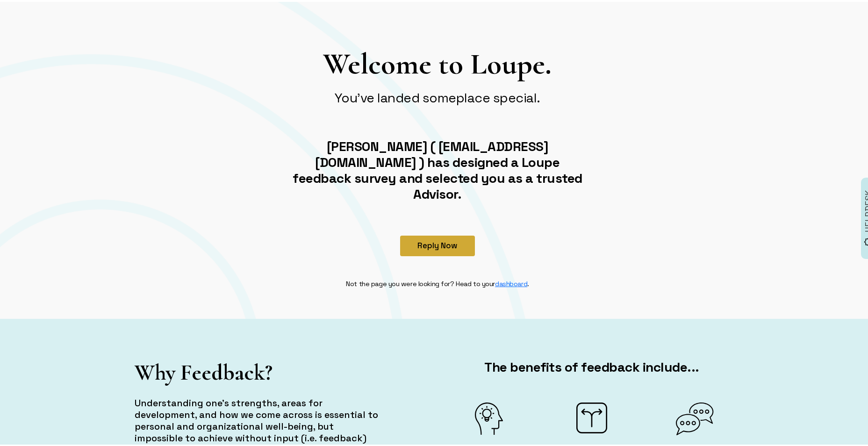  What do you see at coordinates (511, 282) in the screenshot?
I see `a: dashboard` at bounding box center [511, 282].